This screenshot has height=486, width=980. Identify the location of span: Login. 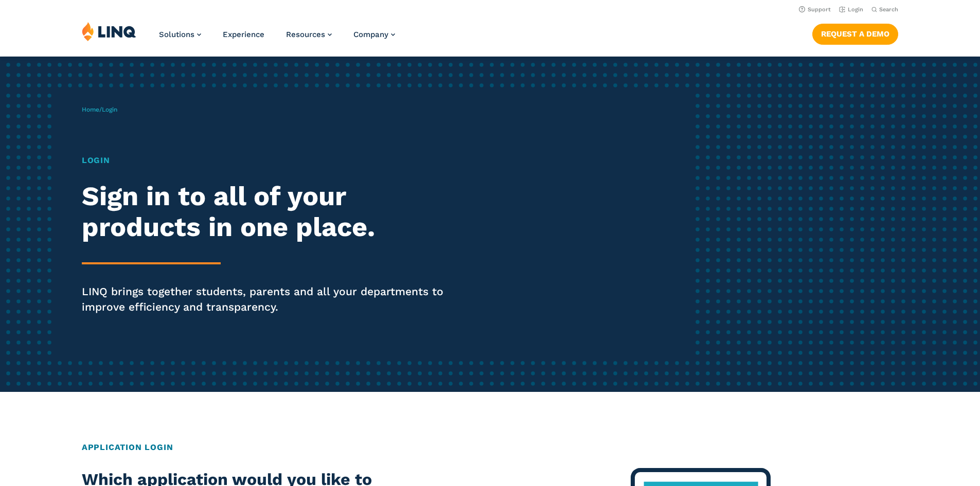
(110, 110).